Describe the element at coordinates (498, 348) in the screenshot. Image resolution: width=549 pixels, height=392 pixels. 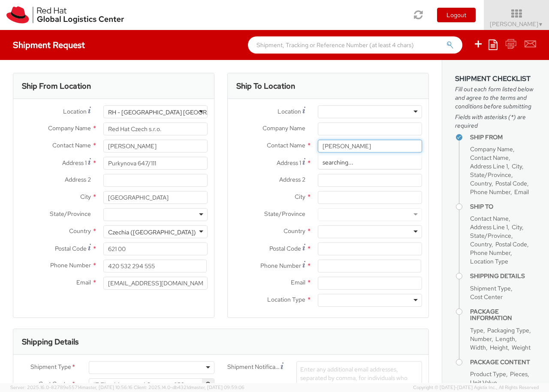
I see `span: Height` at that location.